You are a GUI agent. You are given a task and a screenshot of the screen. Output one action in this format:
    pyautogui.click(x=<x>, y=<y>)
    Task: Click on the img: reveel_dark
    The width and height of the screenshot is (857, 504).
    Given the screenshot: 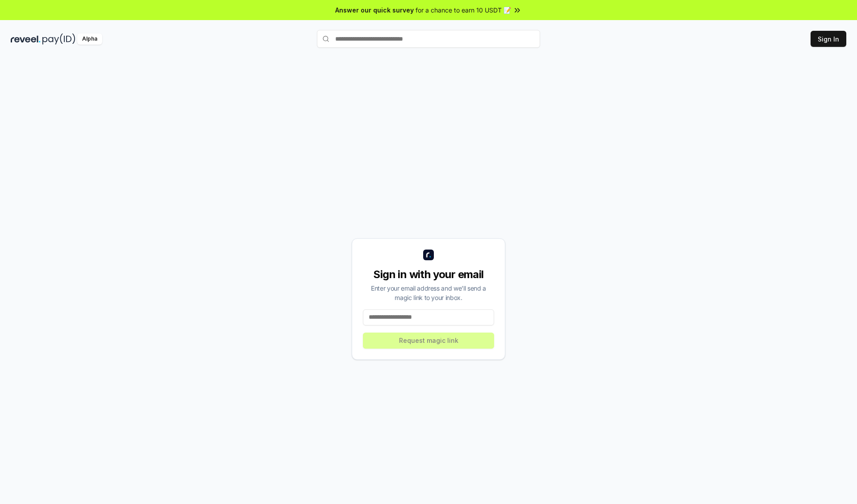 What is the action you would take?
    pyautogui.click(x=25, y=38)
    